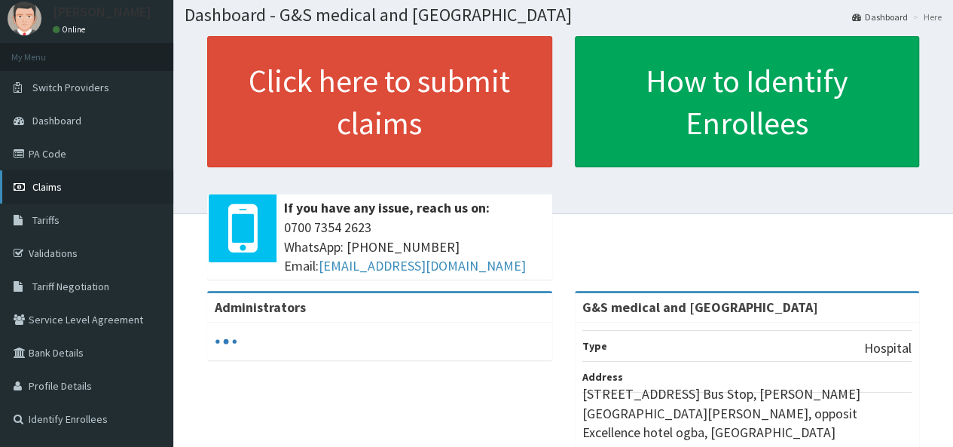 The image size is (953, 447). I want to click on b: If you have any issue, reach us on:, so click(386, 207).